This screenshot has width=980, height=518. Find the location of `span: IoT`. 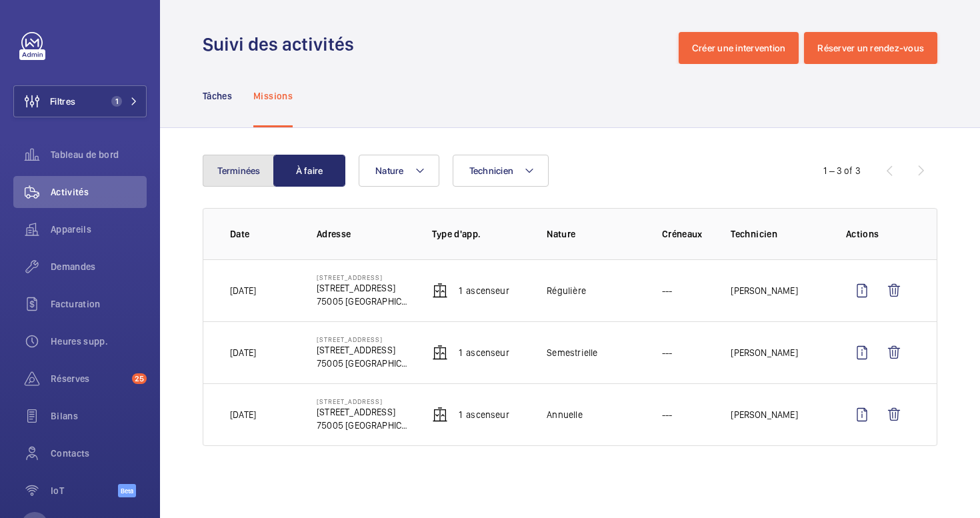

span: IoT is located at coordinates (84, 490).